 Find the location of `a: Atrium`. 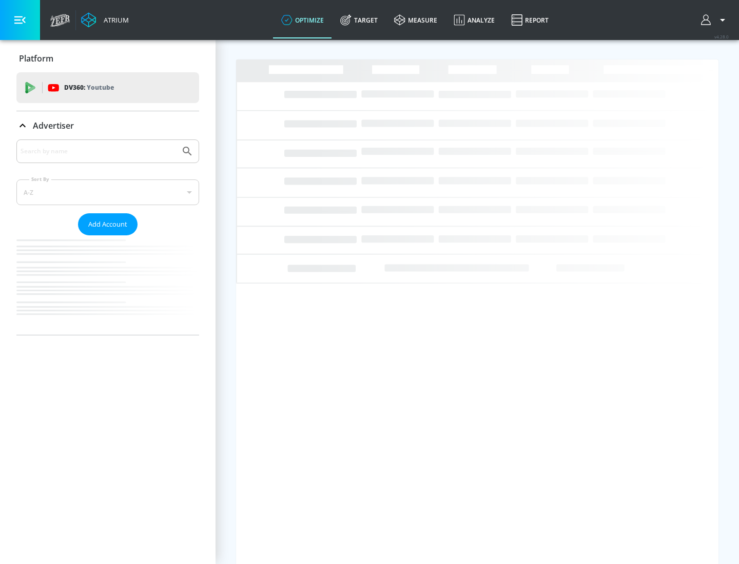

a: Atrium is located at coordinates (105, 20).